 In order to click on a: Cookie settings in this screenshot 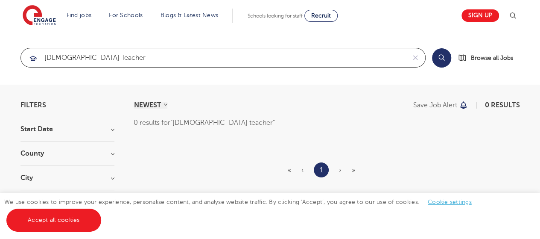, I will do `click(449, 201)`.